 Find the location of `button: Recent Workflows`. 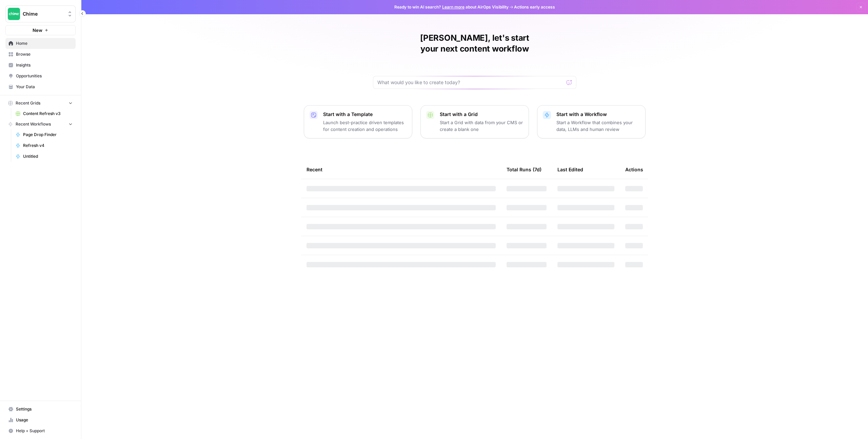

button: Recent Workflows is located at coordinates (41, 124).